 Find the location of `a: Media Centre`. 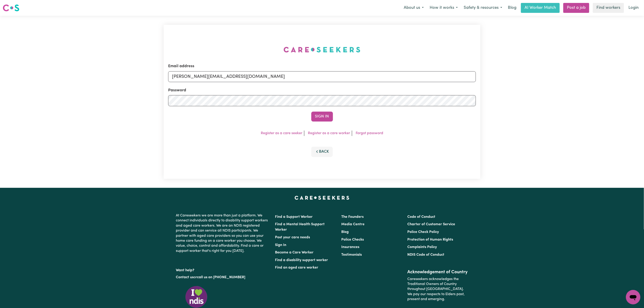

a: Media Centre is located at coordinates (353, 224).